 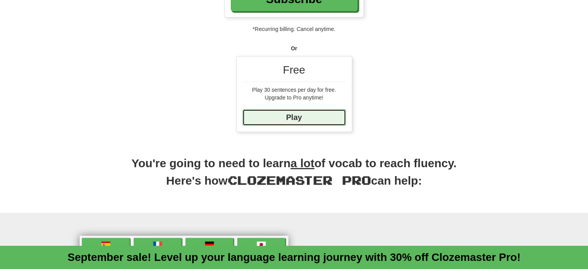 What do you see at coordinates (294, 97) in the screenshot?
I see `div: Upgrade to Pro anytime!` at bounding box center [294, 97].